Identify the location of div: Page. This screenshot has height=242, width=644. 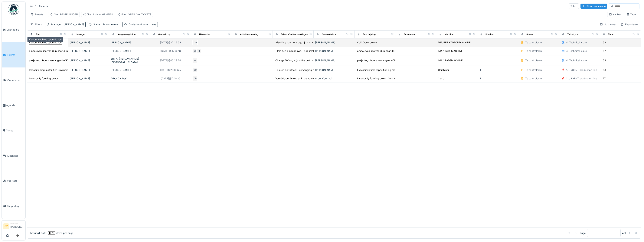
(583, 233).